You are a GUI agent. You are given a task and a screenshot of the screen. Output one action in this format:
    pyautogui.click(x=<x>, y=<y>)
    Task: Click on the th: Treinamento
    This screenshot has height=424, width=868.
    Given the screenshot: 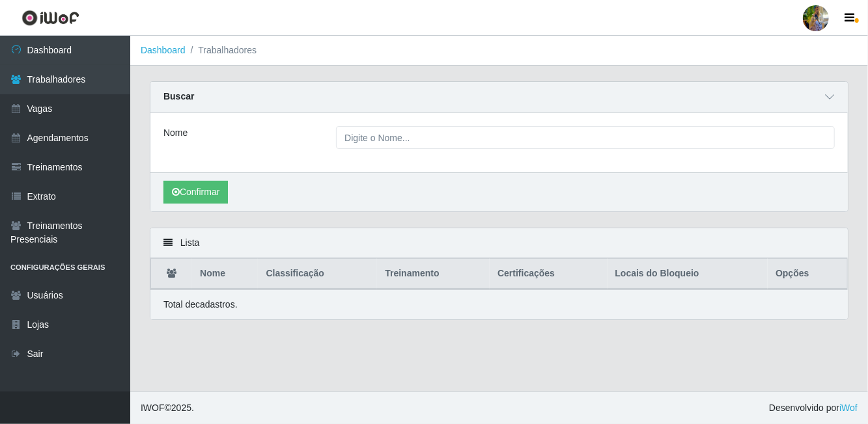 What is the action you would take?
    pyautogui.click(x=433, y=274)
    